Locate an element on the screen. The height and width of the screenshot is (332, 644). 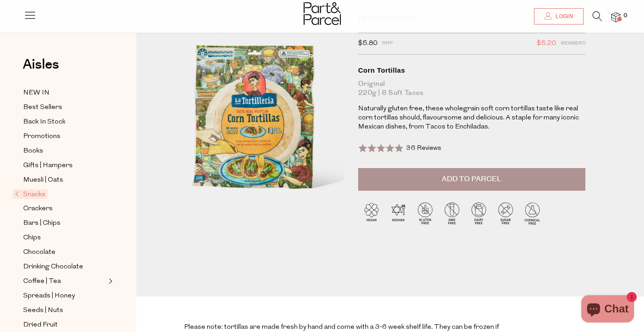
a: Drinking Chocolate is located at coordinates (65, 267).